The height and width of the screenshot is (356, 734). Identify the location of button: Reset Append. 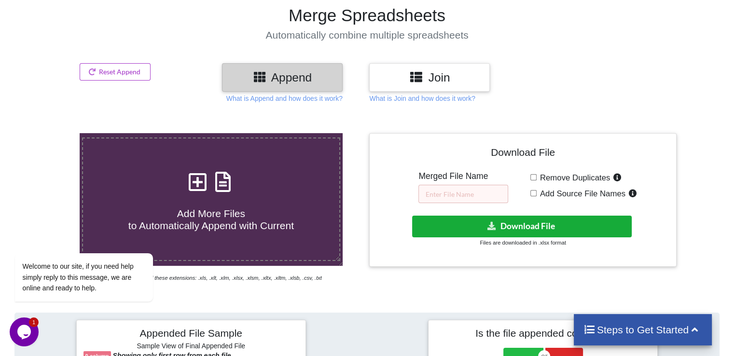
(115, 72).